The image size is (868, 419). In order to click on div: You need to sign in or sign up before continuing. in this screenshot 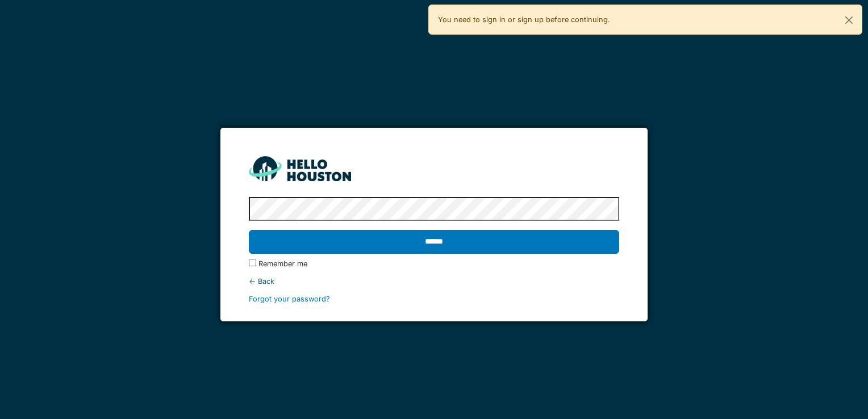, I will do `click(645, 19)`.